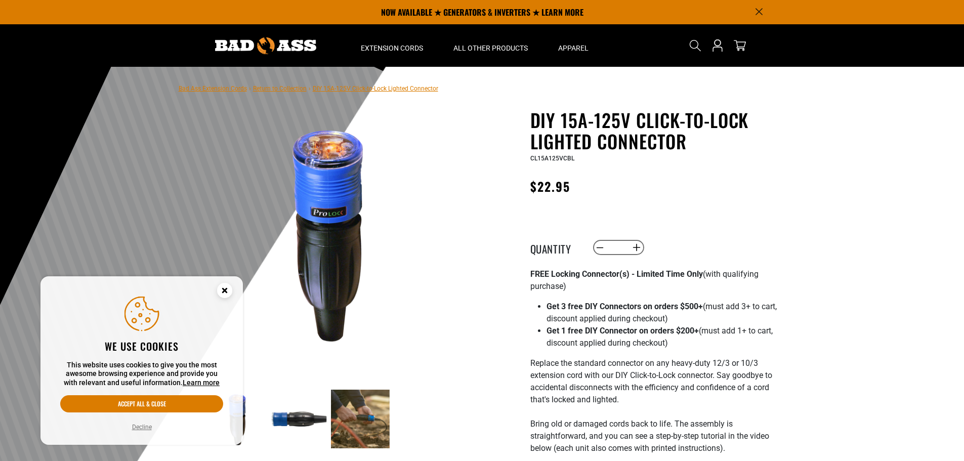 The height and width of the screenshot is (461, 964). What do you see at coordinates (308, 88) in the screenshot?
I see `nav: breadcrumbs` at bounding box center [308, 88].